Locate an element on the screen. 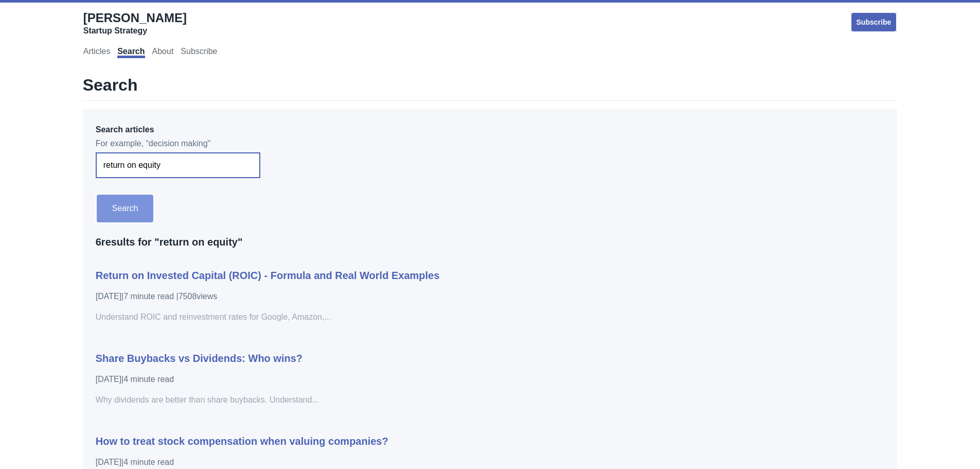 This screenshot has height=469, width=980. h3: 6 results for " return on equity " is located at coordinates (490, 242).